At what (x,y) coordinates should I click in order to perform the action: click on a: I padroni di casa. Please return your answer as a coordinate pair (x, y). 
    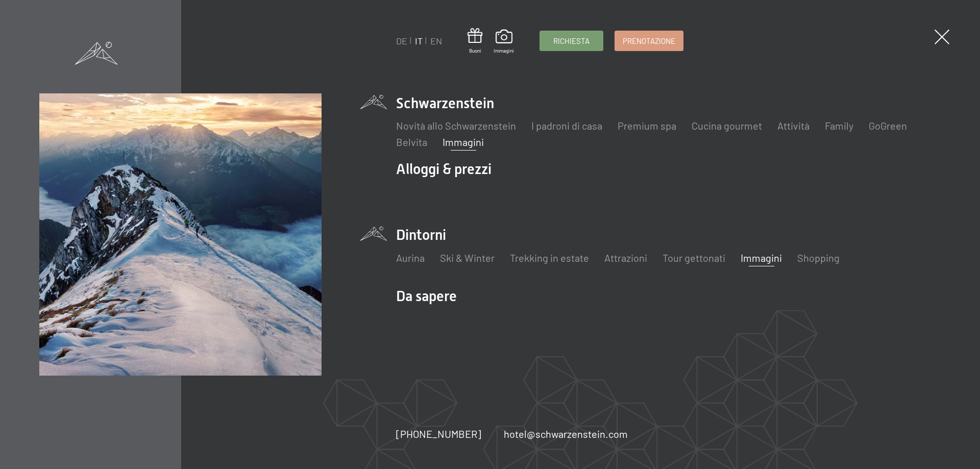
    Looking at the image, I should click on (566, 126).